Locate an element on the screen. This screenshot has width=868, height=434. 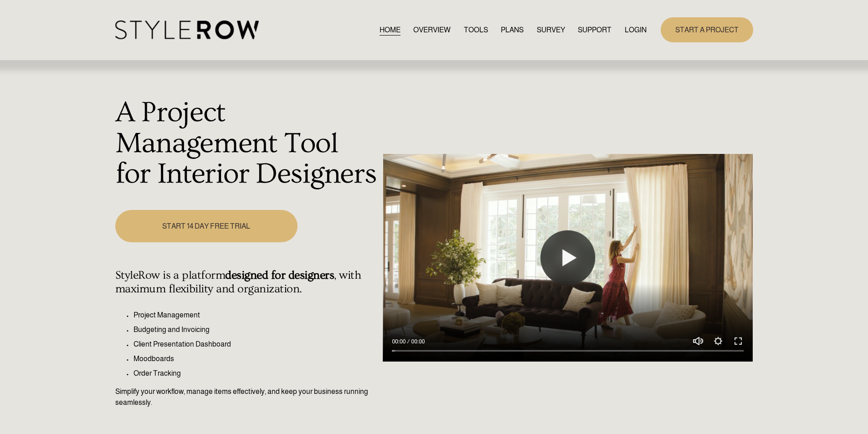
p: Project Management is located at coordinates (256, 315).